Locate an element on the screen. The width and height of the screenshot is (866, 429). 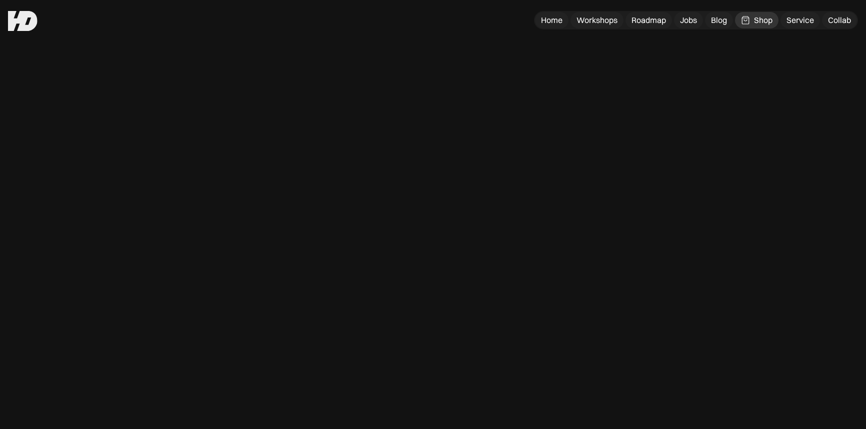
a: Service is located at coordinates (800, 20).